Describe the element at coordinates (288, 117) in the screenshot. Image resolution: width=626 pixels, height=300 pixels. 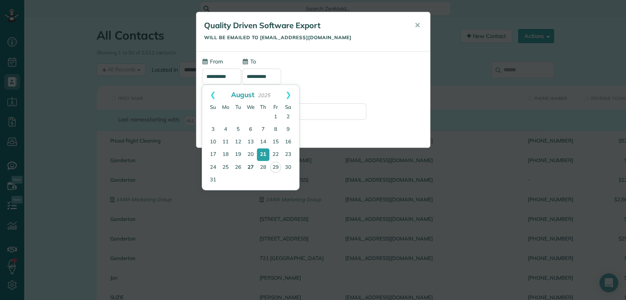
I see `a: 2` at that location.